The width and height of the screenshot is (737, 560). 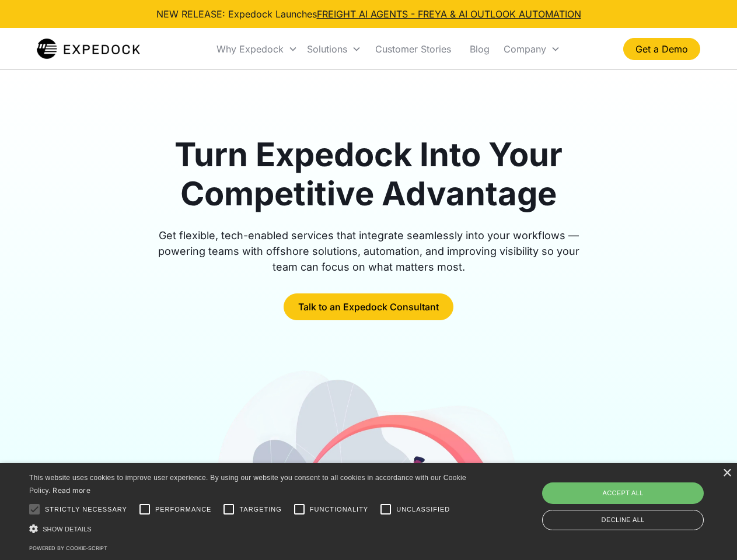 What do you see at coordinates (449, 14) in the screenshot?
I see `a: FREIGHT AI AGENTS - FREYA & AI OUTLOOK AUTOMATION` at bounding box center [449, 14].